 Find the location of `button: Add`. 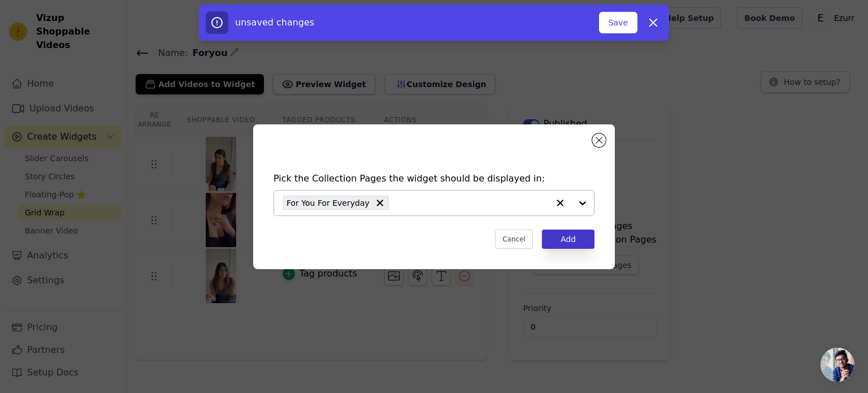

button: Add is located at coordinates (568, 239).